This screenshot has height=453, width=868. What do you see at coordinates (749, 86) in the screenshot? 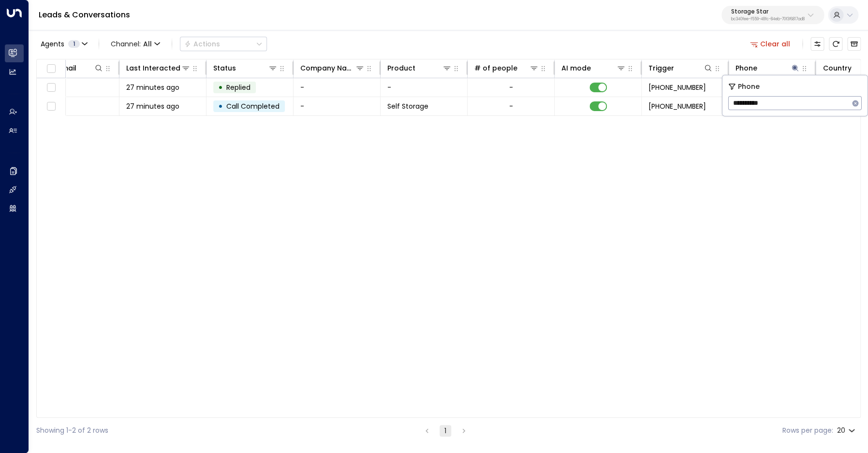
I see `span: Phone` at bounding box center [749, 86].